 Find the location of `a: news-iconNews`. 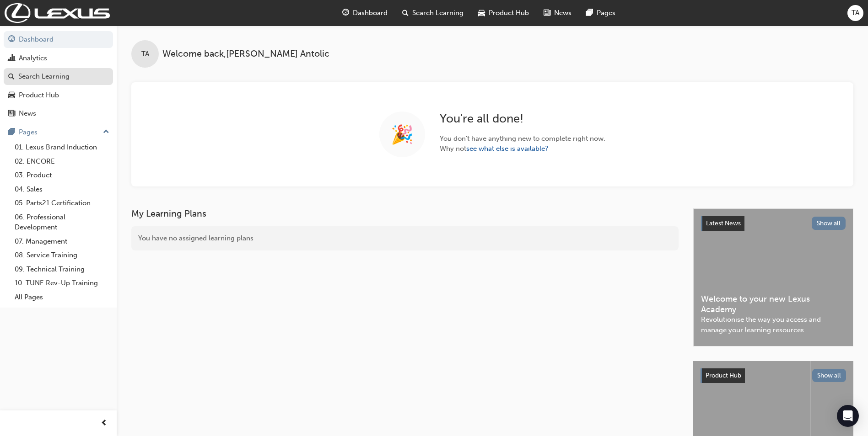

a: news-iconNews is located at coordinates (557, 12).